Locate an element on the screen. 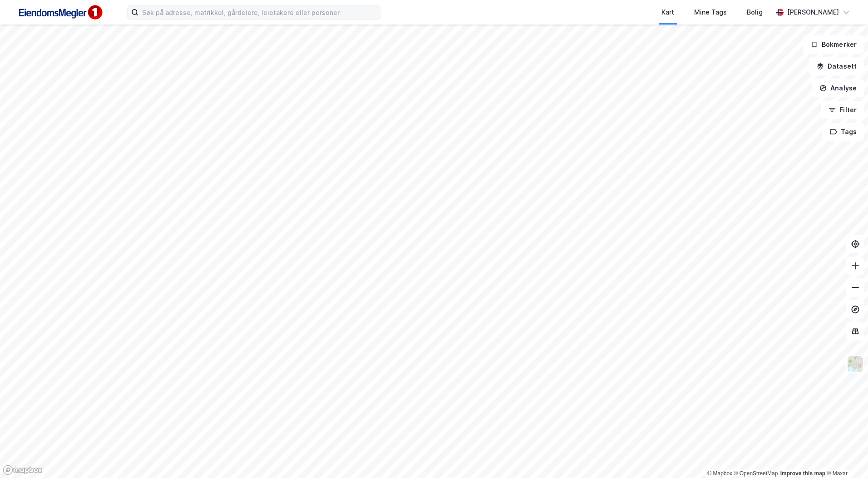 This screenshot has width=868, height=478. button: Analyse is located at coordinates (838, 88).